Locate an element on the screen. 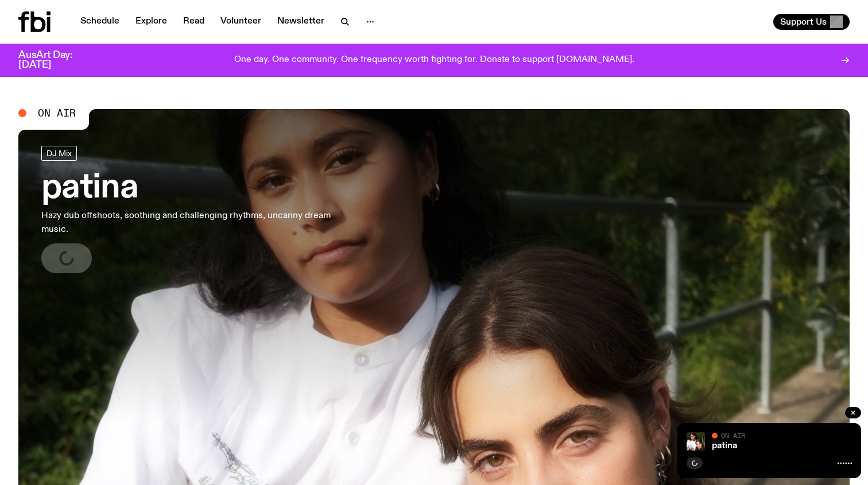 This screenshot has height=485, width=868. a: Read is located at coordinates (193, 22).